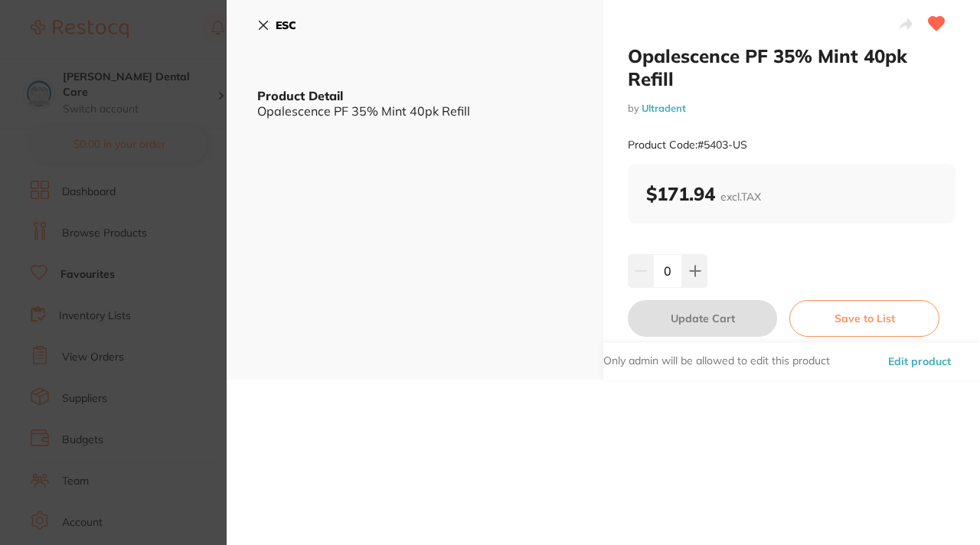  What do you see at coordinates (286, 25) in the screenshot?
I see `b: ESC` at bounding box center [286, 25].